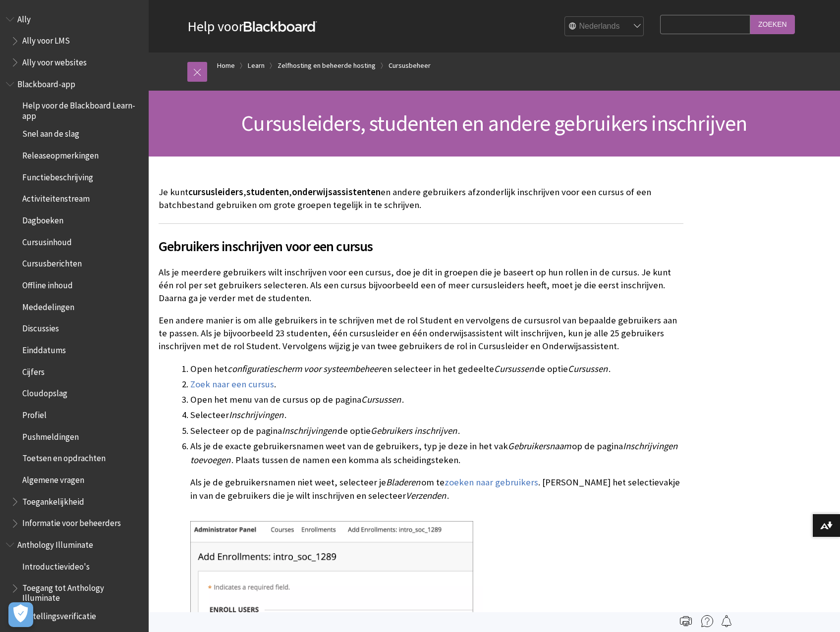  What do you see at coordinates (48, 305) in the screenshot?
I see `span: Mededelingen` at bounding box center [48, 305].